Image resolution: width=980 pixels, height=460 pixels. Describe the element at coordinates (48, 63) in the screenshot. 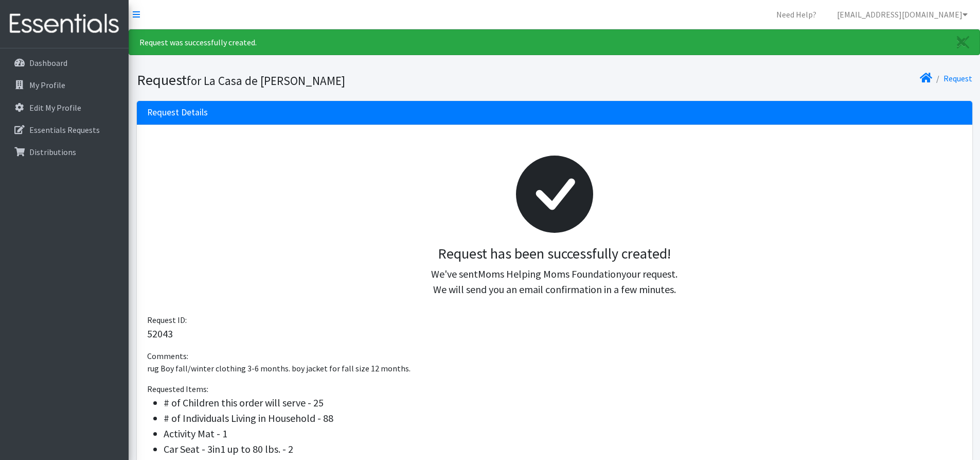

I see `p: Dashboard` at that location.